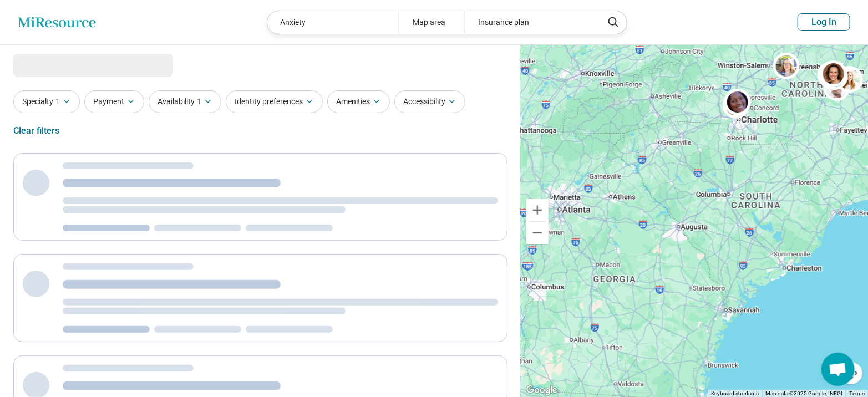  What do you see at coordinates (114, 101) in the screenshot?
I see `button: Payment` at bounding box center [114, 101].